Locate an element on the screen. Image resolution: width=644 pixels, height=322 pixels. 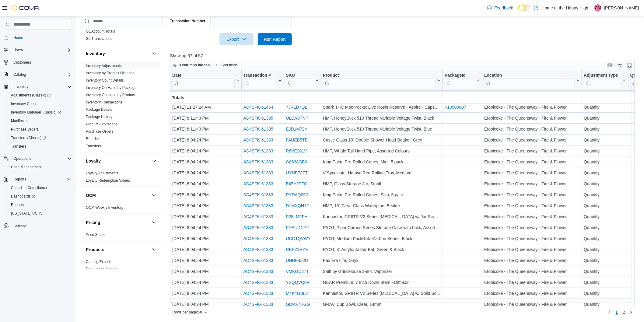
span: GM is located at coordinates (597, 8).